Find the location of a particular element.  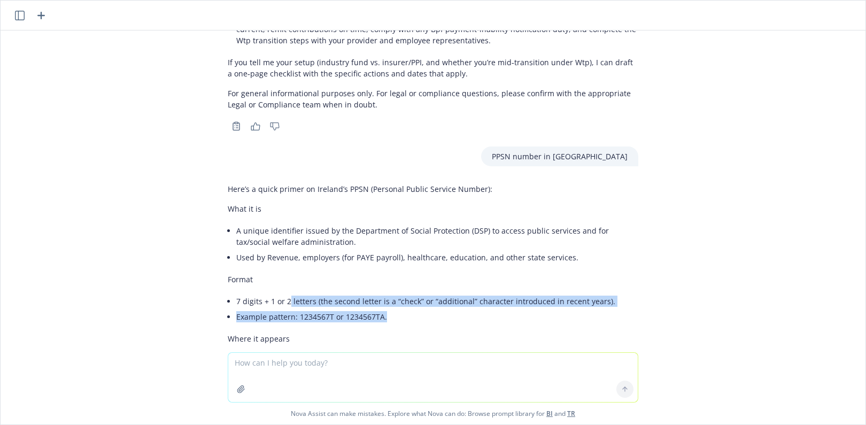

p: If you tell me your setup (industry fund vs. insurer/PPI, and whether you’re mid‑transition under... is located at coordinates (433, 68).